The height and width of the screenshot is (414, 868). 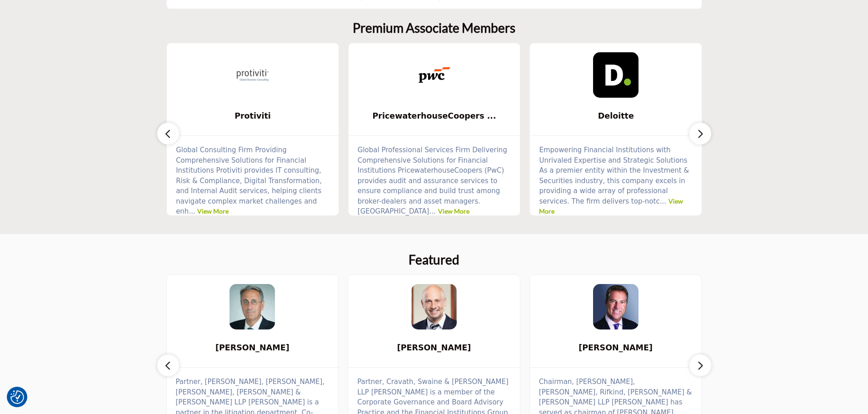 What do you see at coordinates (434, 260) in the screenshot?
I see `h2: Featured` at bounding box center [434, 260].